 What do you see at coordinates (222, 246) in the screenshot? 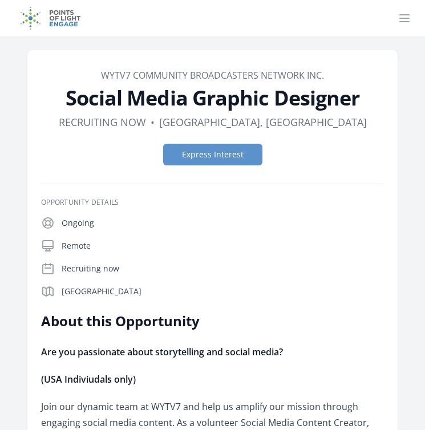
I see `p: Remote` at bounding box center [222, 246].